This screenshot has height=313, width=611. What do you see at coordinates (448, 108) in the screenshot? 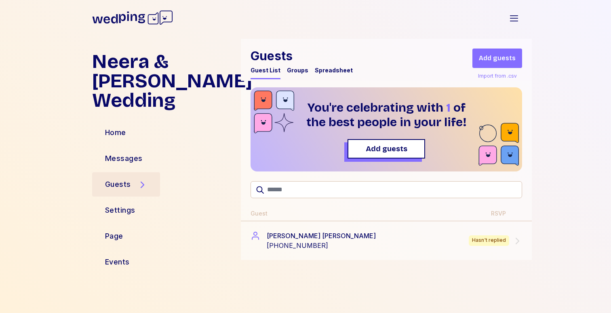
I see `span: 1` at bounding box center [448, 108].